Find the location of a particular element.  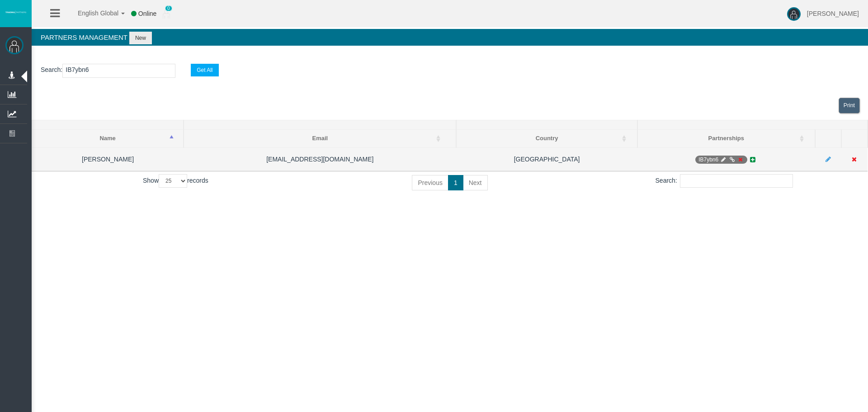

a: Previous is located at coordinates (430, 183).